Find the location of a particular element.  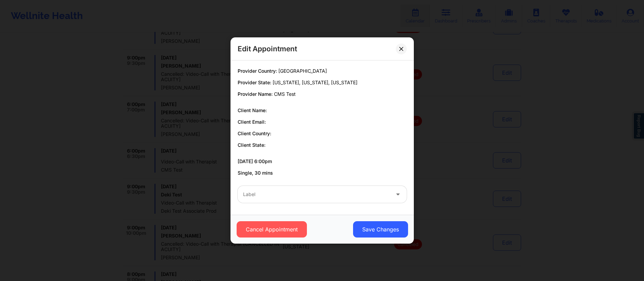

button: Save Changes is located at coordinates (380, 229).